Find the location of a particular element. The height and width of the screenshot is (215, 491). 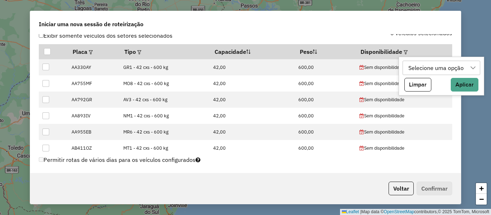

span: Iniciar uma nova sessão de roteirização is located at coordinates (91, 24).